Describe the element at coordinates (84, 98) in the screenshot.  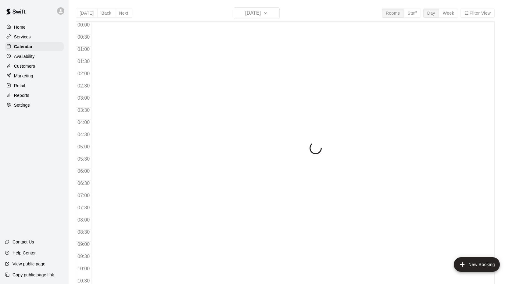
I see `span: 03:00` at that location.